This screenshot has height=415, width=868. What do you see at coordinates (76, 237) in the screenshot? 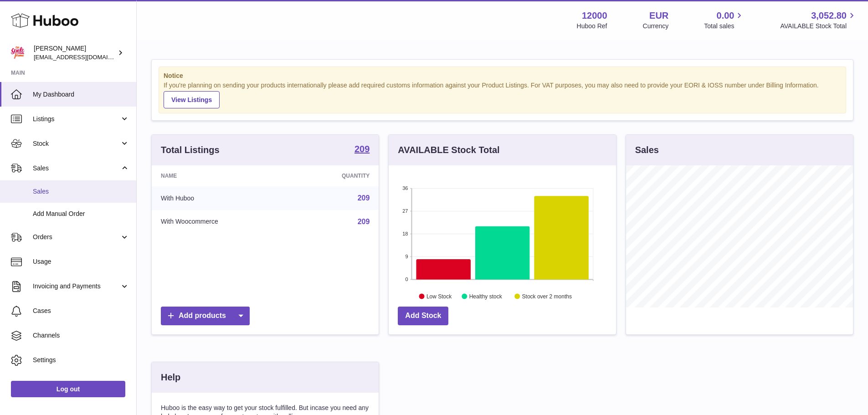
I see `span: Orders` at bounding box center [76, 237].